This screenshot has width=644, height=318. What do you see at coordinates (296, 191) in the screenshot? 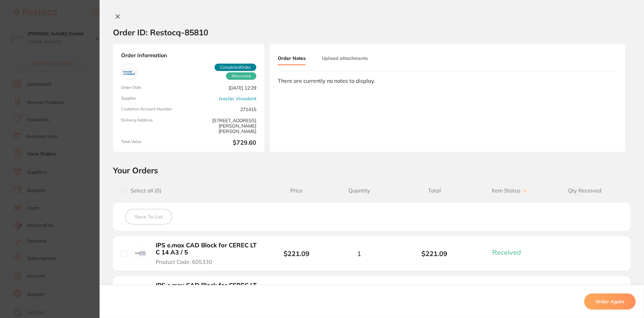
I see `span: Price` at bounding box center [296, 191].